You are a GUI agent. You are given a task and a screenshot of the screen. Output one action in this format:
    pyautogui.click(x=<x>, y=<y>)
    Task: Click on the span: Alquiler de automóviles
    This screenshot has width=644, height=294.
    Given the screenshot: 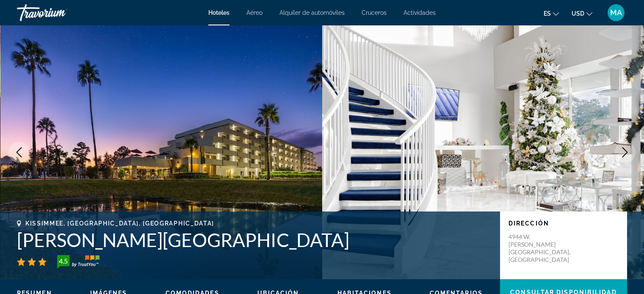 What is the action you would take?
    pyautogui.click(x=312, y=12)
    